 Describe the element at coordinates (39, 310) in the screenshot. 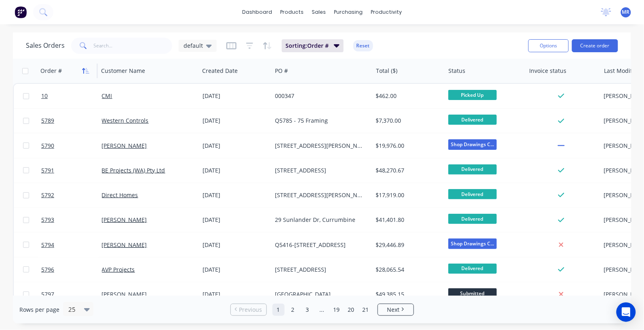

I see `span: Rows per page` at that location.